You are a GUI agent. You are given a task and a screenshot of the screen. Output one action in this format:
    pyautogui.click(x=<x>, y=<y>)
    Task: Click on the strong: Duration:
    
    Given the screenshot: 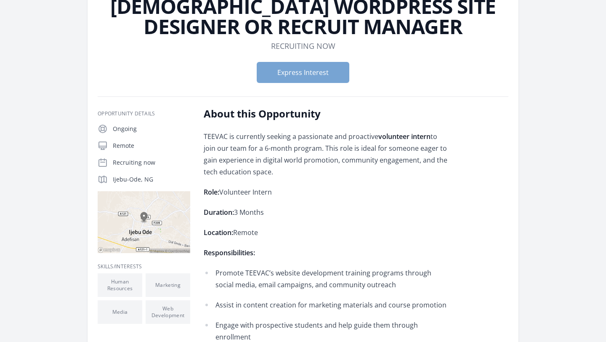 What is the action you would take?
    pyautogui.click(x=219, y=212)
    